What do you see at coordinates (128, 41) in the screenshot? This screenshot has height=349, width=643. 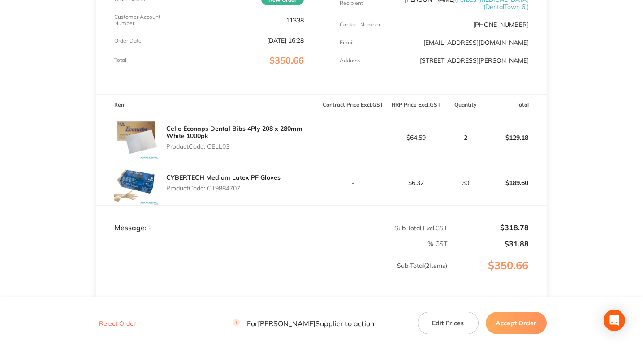 I see `p: Order Date` at bounding box center [128, 41].